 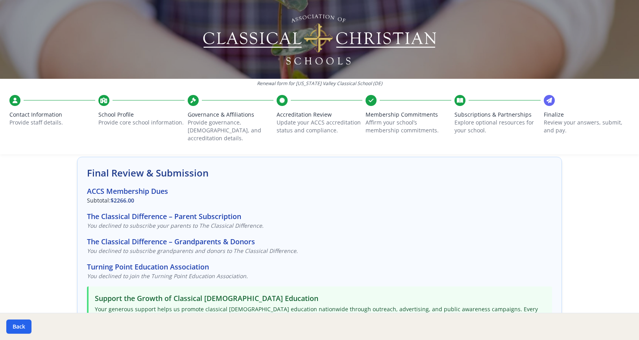 What do you see at coordinates (122, 200) in the screenshot?
I see `span: $2266.00` at bounding box center [122, 200].